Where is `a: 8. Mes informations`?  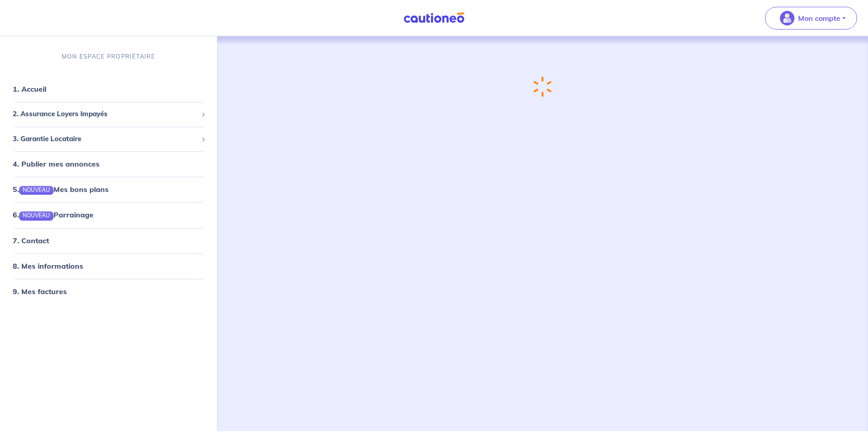
a: 8. Mes informations is located at coordinates (48, 266).